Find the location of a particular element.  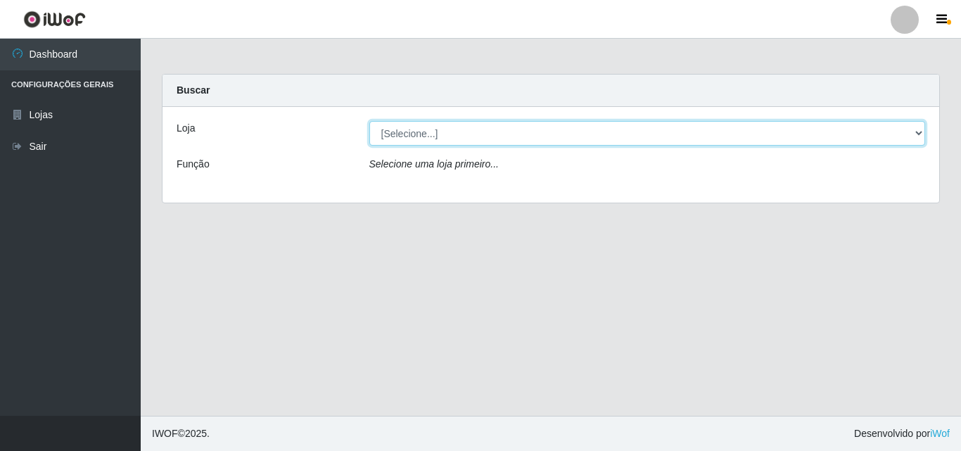

span: IWOF is located at coordinates (165, 434).